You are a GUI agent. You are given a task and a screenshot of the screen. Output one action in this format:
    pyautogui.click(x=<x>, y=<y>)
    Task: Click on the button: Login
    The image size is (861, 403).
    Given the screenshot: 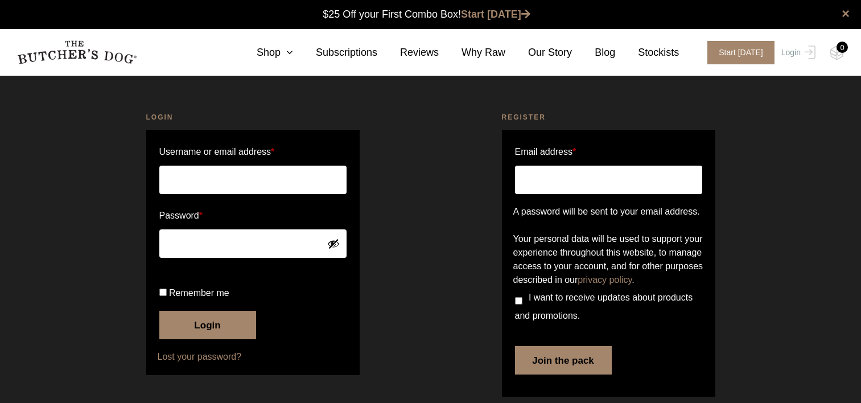 What is the action you would take?
    pyautogui.click(x=208, y=325)
    